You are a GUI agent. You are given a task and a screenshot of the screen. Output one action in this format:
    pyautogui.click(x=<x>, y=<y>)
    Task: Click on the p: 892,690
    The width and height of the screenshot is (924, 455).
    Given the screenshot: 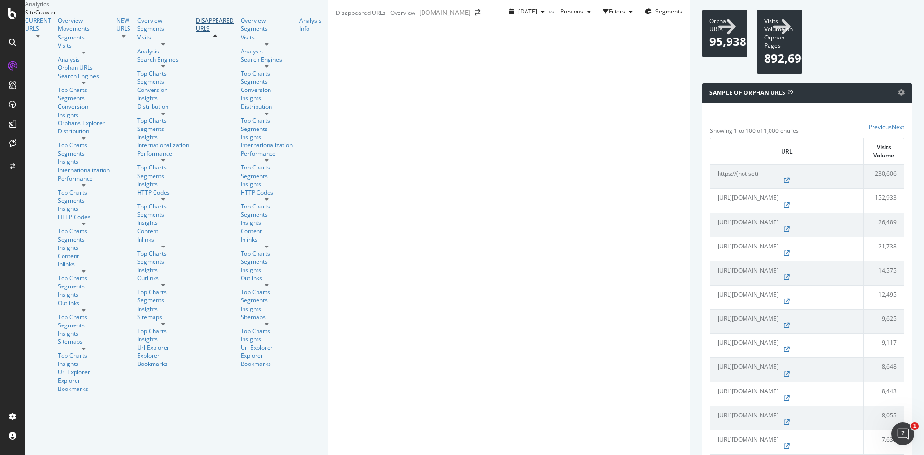 What is the action you would take?
    pyautogui.click(x=780, y=58)
    